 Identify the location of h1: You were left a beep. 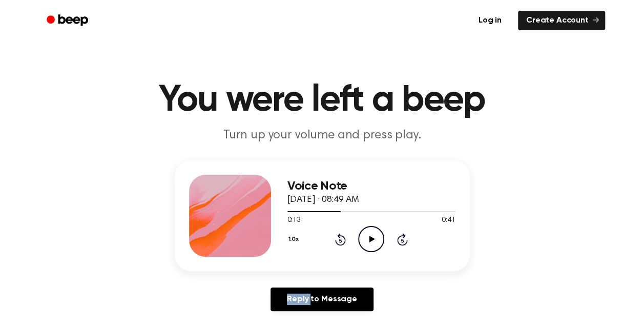
(322, 100).